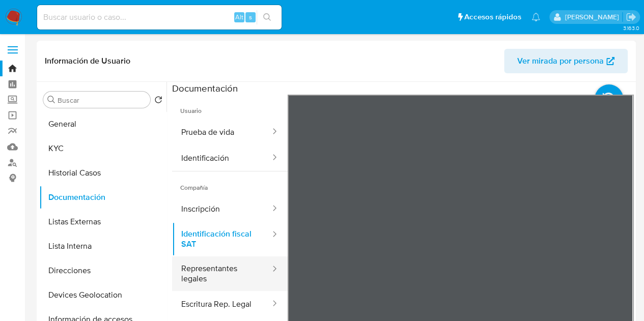 This screenshot has width=644, height=321. Describe the element at coordinates (88, 61) in the screenshot. I see `h1: Información de Usuario` at that location.